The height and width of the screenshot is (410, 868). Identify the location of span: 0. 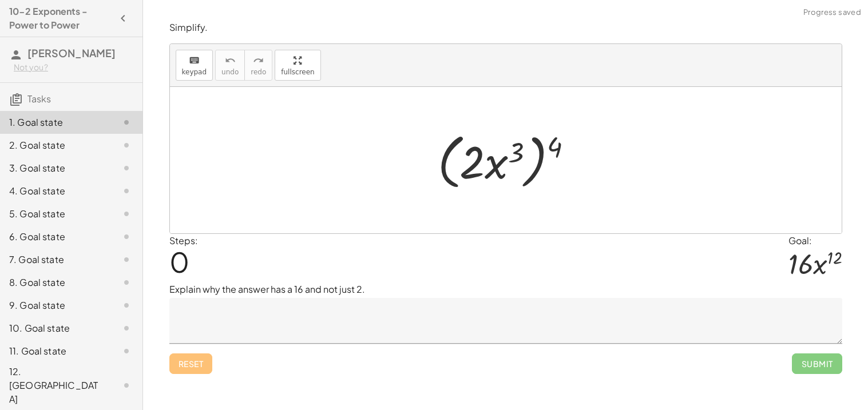
(179, 261).